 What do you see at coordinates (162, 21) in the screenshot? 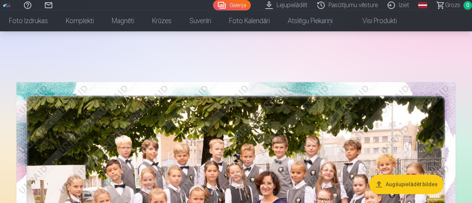
I see `a: Krūzes` at bounding box center [162, 21].